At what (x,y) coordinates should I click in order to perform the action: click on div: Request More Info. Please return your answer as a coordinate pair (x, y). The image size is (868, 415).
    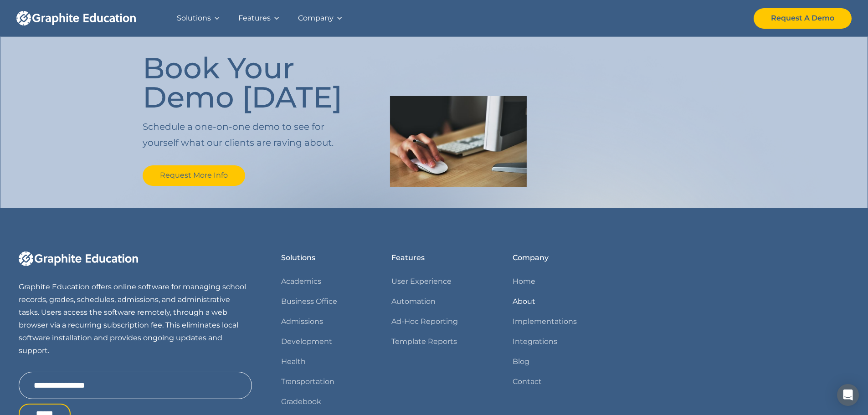
    Looking at the image, I should click on (194, 175).